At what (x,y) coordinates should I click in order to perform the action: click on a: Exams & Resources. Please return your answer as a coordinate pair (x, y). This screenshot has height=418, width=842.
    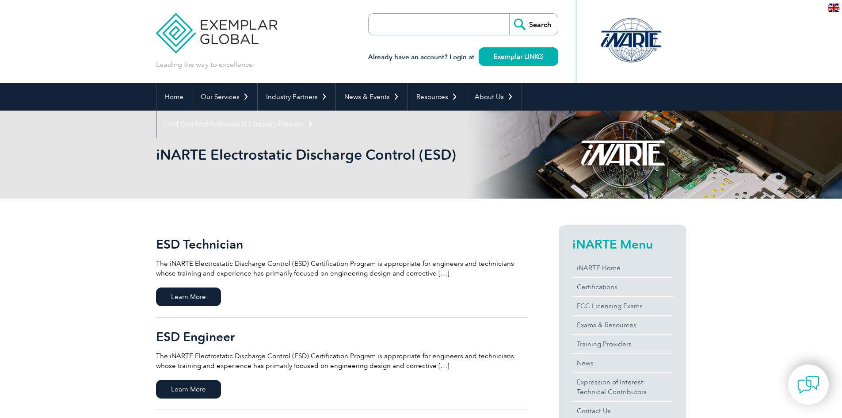
    Looking at the image, I should click on (623, 325).